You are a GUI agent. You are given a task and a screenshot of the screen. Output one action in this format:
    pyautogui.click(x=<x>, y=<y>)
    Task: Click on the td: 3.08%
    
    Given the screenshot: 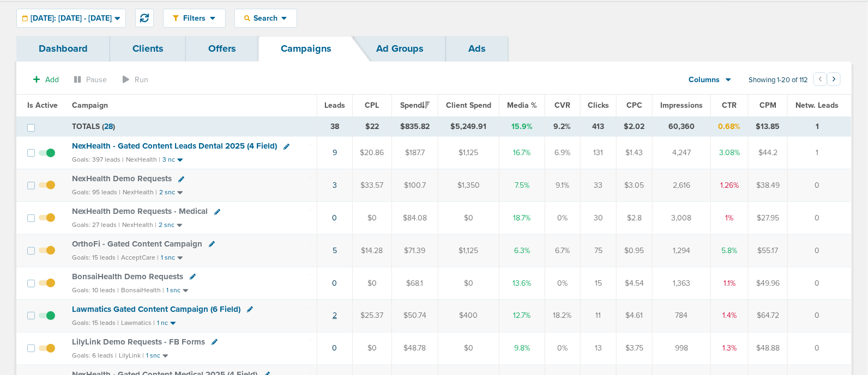 What is the action you would take?
    pyautogui.click(x=729, y=153)
    